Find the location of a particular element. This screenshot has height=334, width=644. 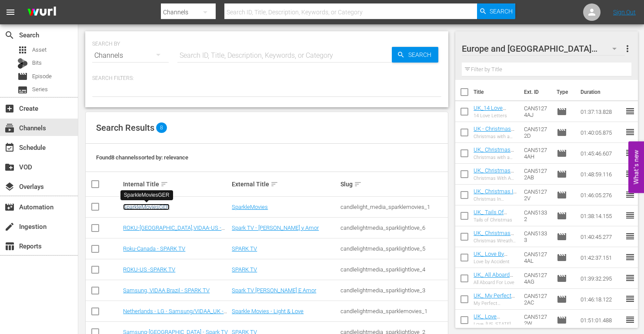

span: more_vert is located at coordinates (628, 49).